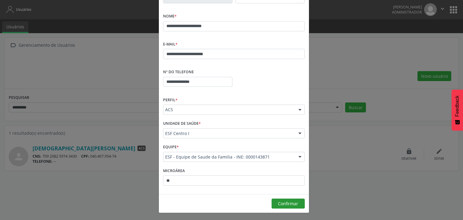  What do you see at coordinates (229, 157) in the screenshot?
I see `span: ESF - Equipe de Saude da Familia - INE: 0000143871` at bounding box center [229, 157].